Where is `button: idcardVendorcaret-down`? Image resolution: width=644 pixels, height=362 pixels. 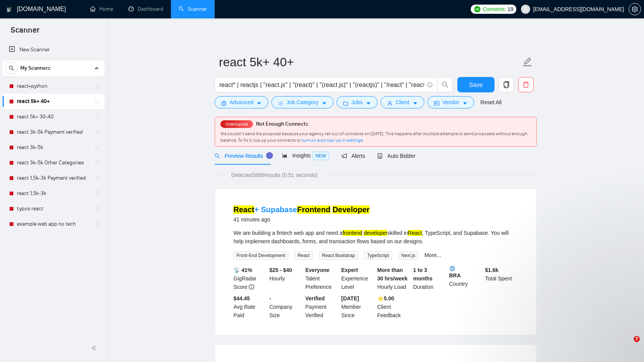 button: idcardVendorcaret-down is located at coordinates (451, 102).